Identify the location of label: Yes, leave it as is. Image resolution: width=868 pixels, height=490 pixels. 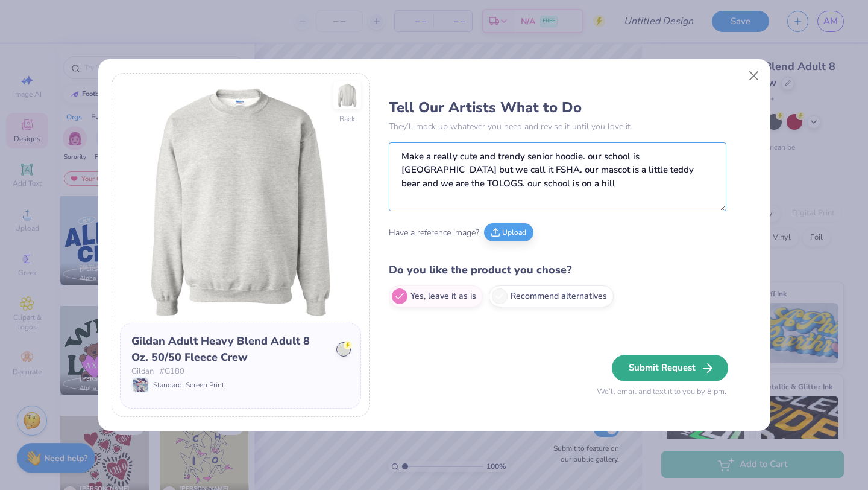
(436, 296).